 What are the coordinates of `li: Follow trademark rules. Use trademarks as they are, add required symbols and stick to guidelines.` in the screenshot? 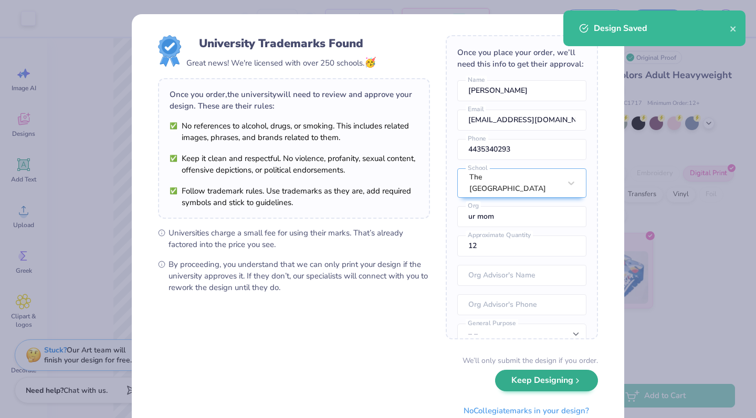 It's located at (294, 197).